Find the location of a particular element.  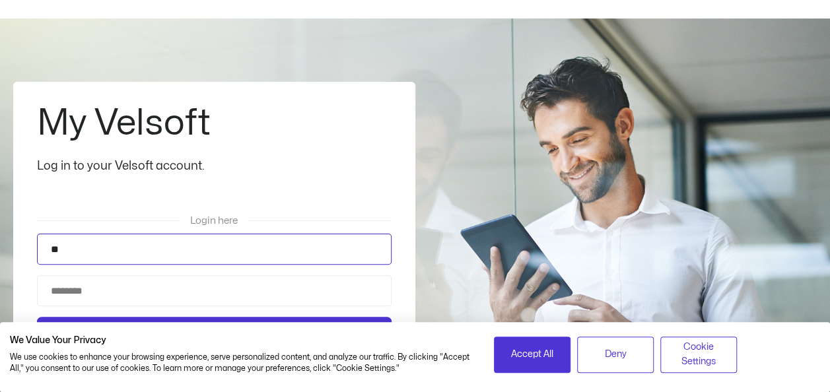

span: Cookie Settings is located at coordinates (699, 355).